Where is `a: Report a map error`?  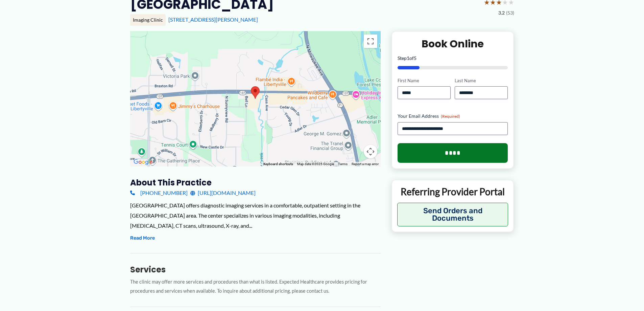 a: Report a map error is located at coordinates (365, 164).